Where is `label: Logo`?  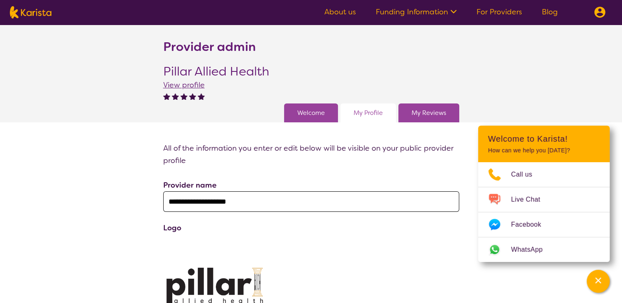
label: Logo is located at coordinates (172, 228).